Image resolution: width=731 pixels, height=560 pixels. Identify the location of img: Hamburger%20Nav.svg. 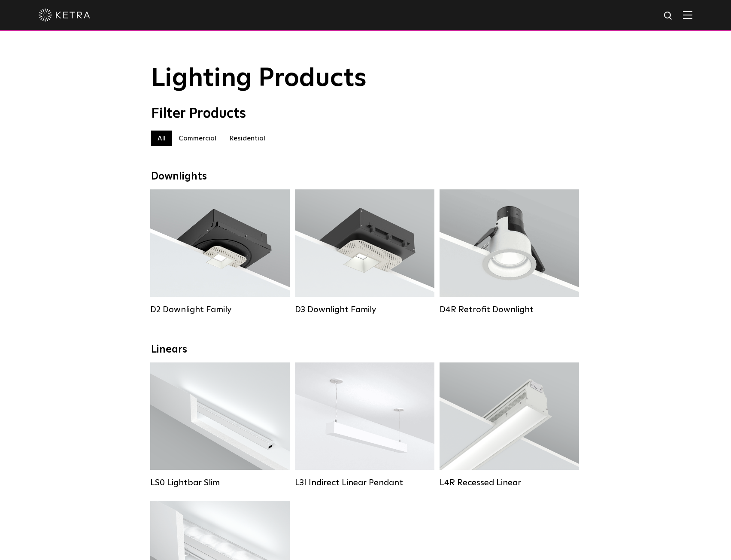
(688, 15).